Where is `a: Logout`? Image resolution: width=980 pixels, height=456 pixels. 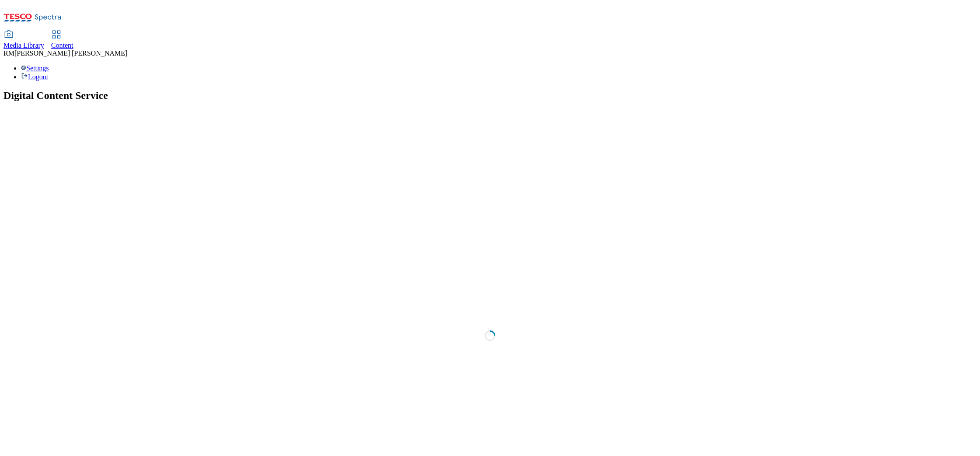
a: Logout is located at coordinates (35, 76).